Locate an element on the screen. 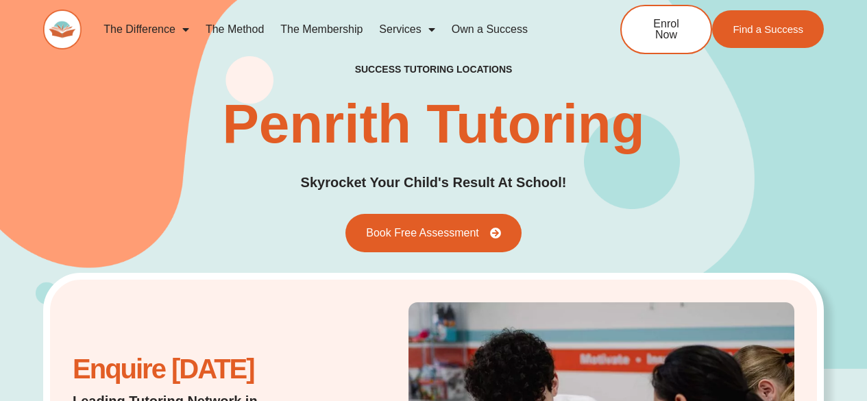  a: Book Free Assessment is located at coordinates (433, 233).